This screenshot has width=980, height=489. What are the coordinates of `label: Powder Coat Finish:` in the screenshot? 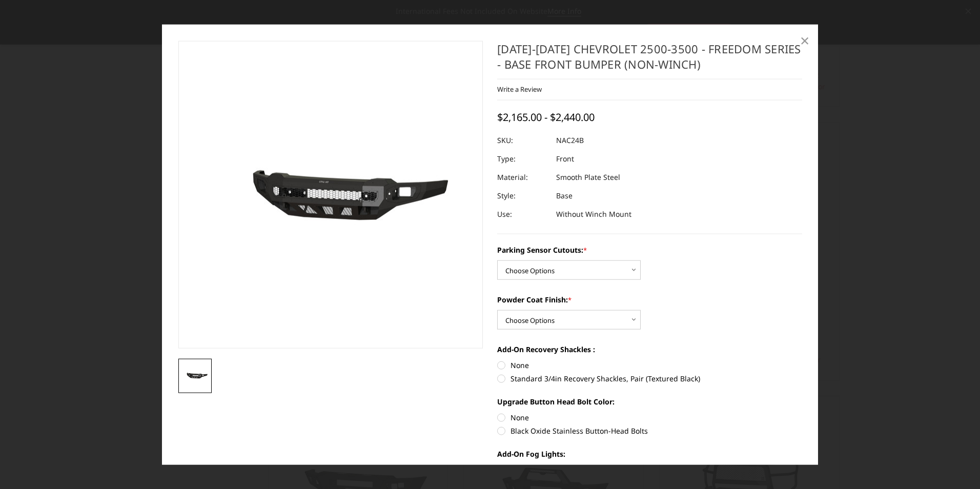 It's located at (650, 299).